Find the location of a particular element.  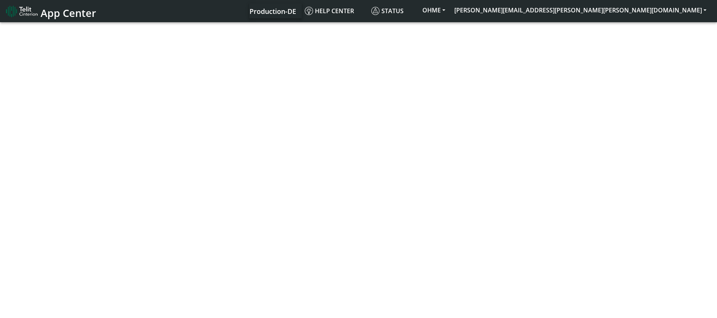

span: App Center is located at coordinates (68, 13).